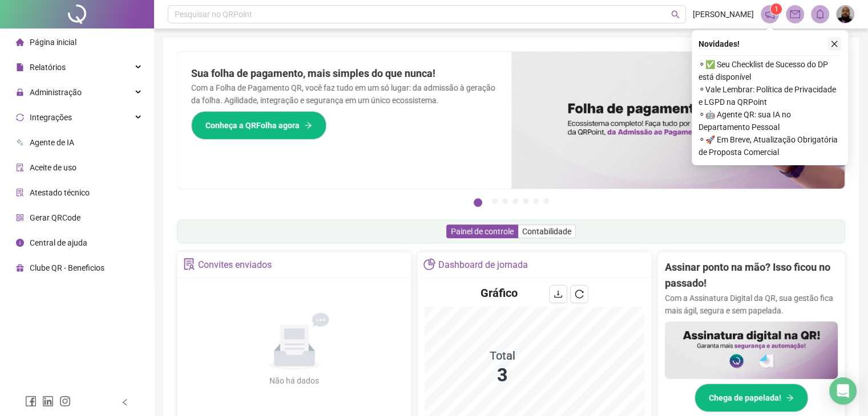  I want to click on span: facebook, so click(31, 401).